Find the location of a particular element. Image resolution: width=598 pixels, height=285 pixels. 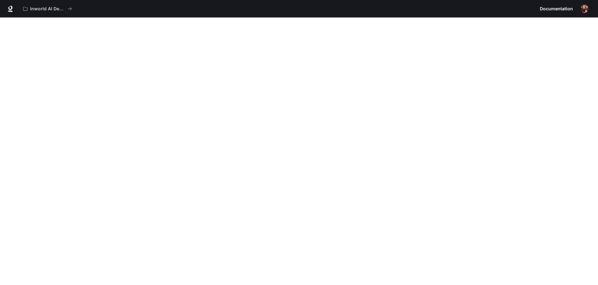

button: All workspaces is located at coordinates (48, 9).